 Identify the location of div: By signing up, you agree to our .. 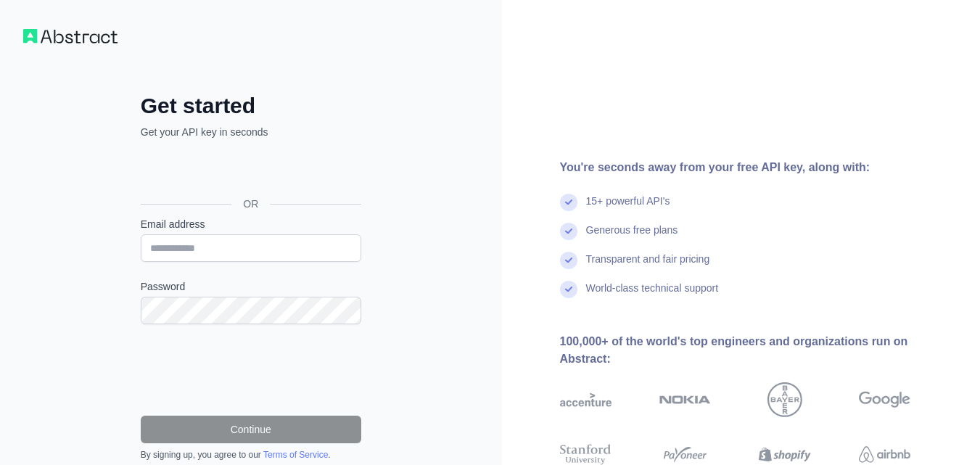
(251, 455).